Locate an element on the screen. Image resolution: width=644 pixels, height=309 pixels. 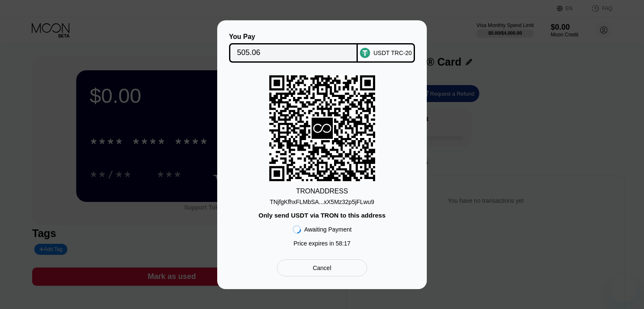
div: Awaiting Payment is located at coordinates (328, 229).